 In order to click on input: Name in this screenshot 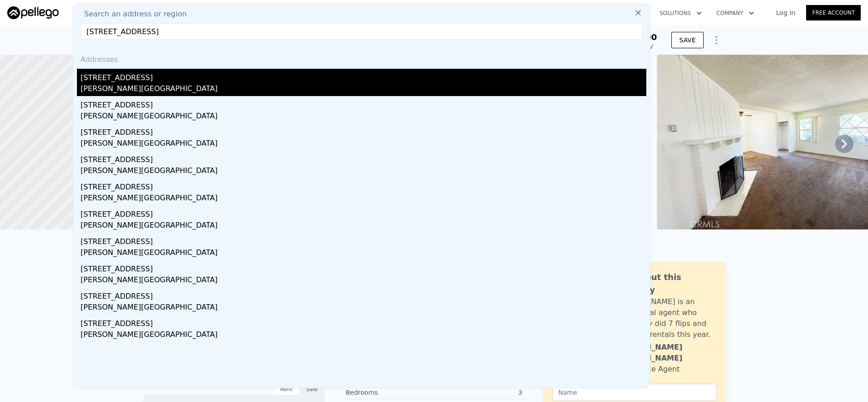, I will do `click(634, 392)`.